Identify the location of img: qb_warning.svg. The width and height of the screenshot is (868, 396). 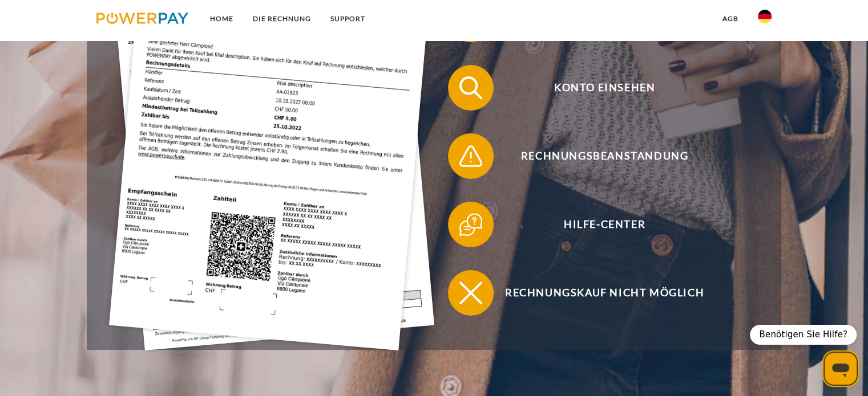
(471, 156).